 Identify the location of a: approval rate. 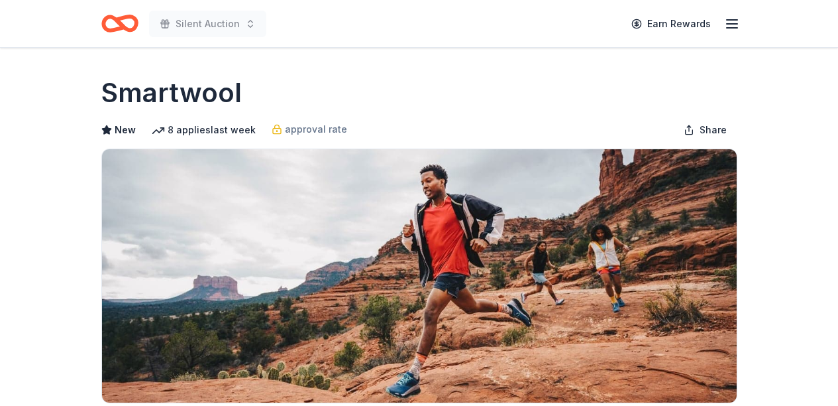
(309, 129).